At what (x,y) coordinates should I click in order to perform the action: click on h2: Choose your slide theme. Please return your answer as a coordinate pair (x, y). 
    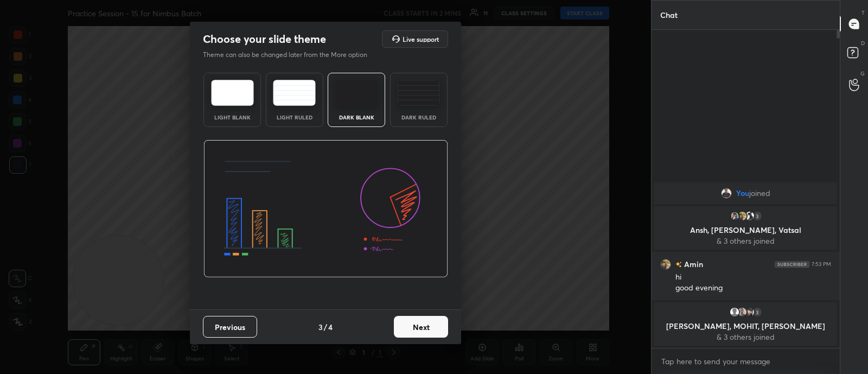
    Looking at the image, I should click on (264, 39).